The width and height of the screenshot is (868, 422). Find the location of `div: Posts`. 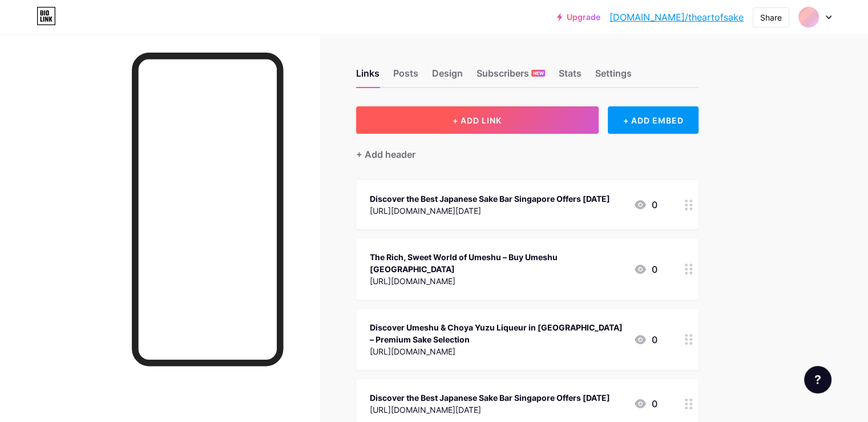

div: Posts is located at coordinates (406, 77).